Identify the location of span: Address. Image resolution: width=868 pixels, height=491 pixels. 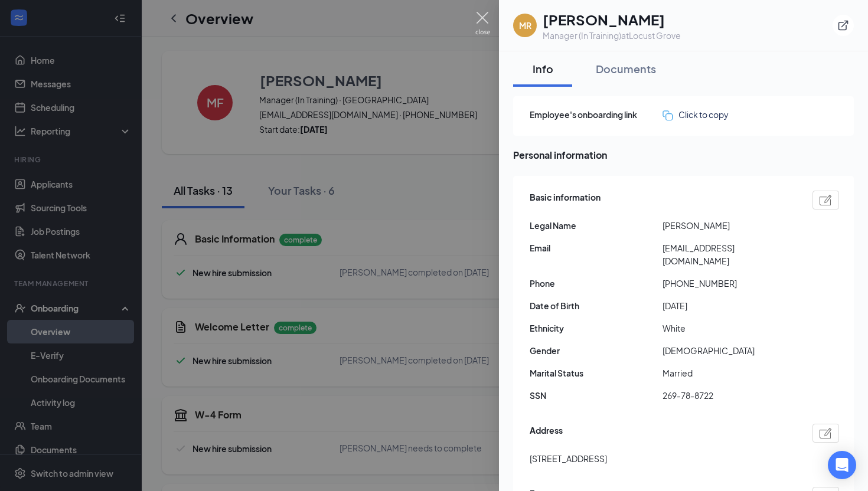
(546, 433).